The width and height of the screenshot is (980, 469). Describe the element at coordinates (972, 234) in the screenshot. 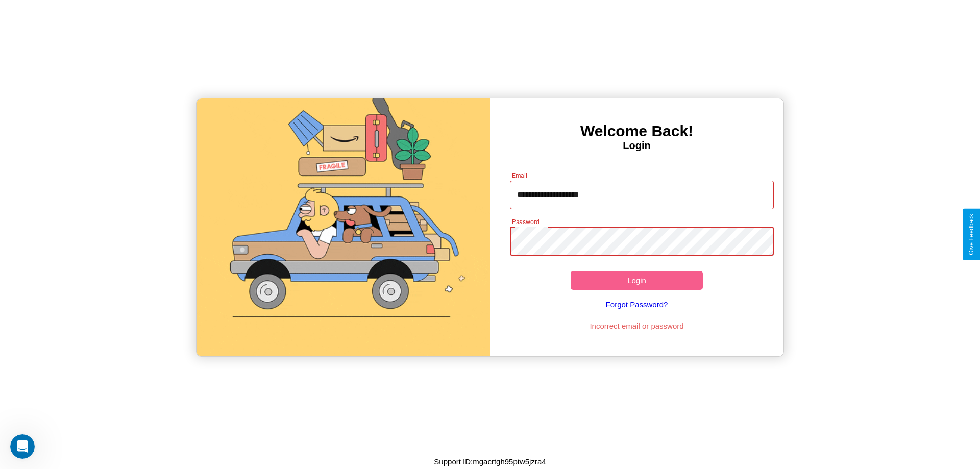

I see `div: Give Feedback` at that location.